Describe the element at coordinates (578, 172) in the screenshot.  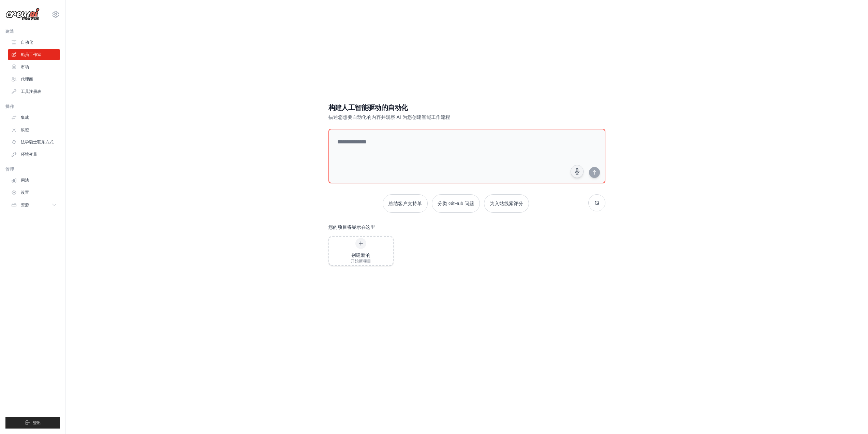
I see `button: 点击说出您的自动化想法` at that location.